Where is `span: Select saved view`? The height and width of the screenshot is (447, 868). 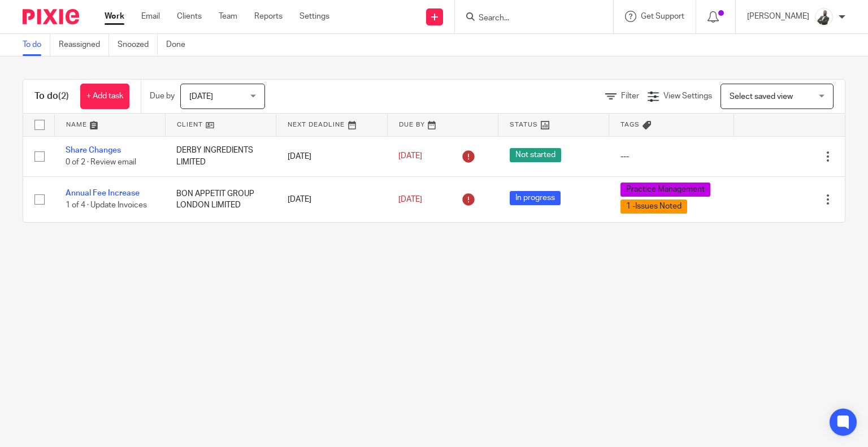 span: Select saved view is located at coordinates (761, 97).